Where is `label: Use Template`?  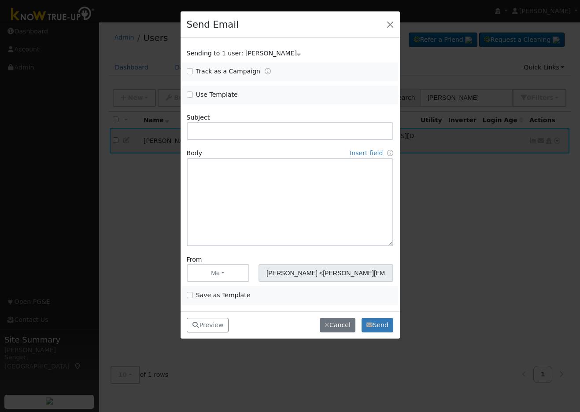 label: Use Template is located at coordinates (217, 95).